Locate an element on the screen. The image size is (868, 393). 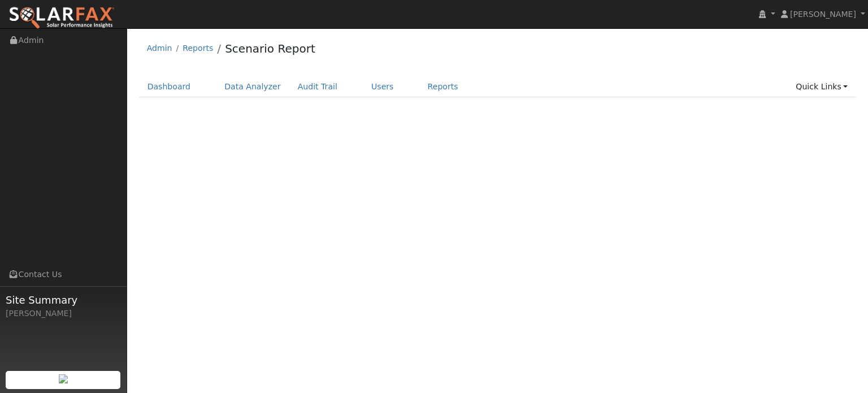
a: Admin is located at coordinates (160, 48).